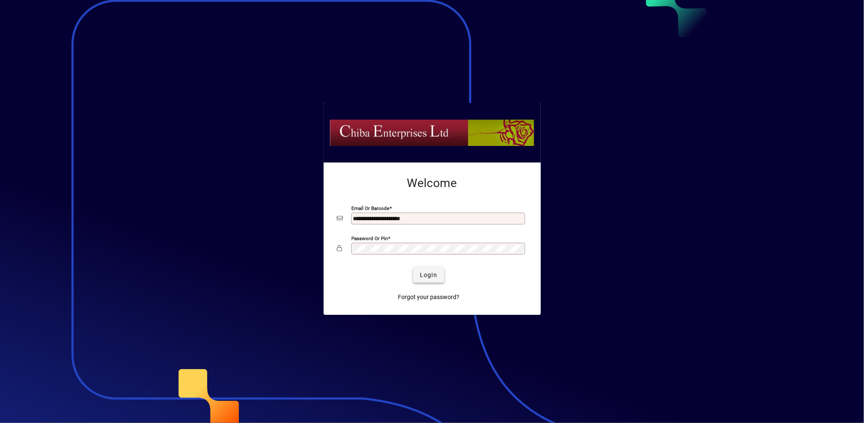 The height and width of the screenshot is (423, 864). I want to click on h2: Welcome, so click(432, 183).